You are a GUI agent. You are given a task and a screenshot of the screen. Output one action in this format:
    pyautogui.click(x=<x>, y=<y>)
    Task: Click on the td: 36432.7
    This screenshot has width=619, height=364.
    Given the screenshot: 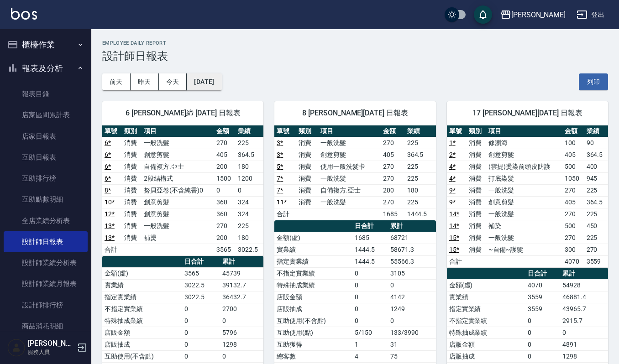 What is the action you would take?
    pyautogui.click(x=241, y=297)
    